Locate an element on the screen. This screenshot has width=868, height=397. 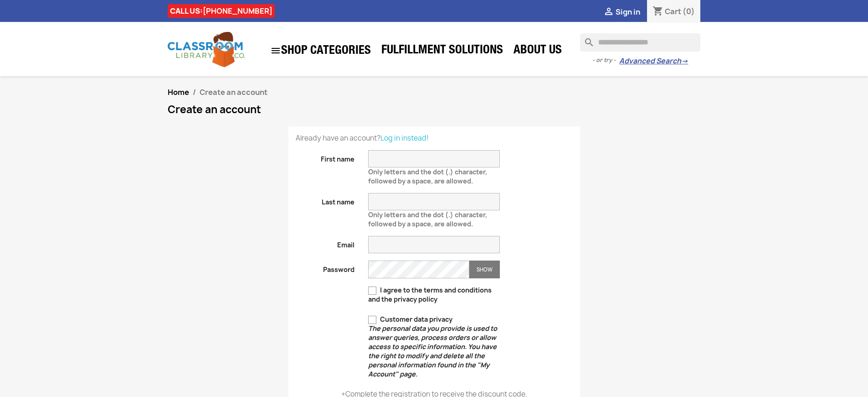
label: Customer data privacy is located at coordinates (434, 346).